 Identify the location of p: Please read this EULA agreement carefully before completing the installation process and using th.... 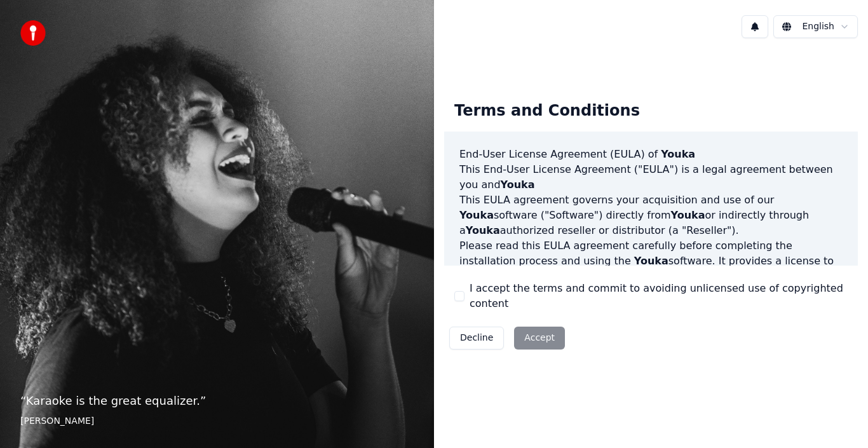
(651, 269).